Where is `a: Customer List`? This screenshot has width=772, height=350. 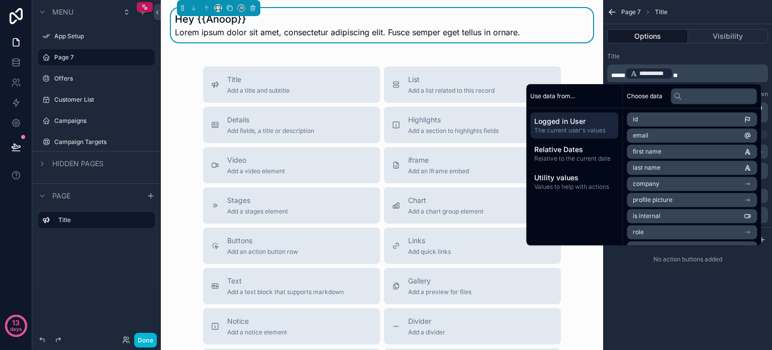 a: Customer List is located at coordinates (104, 100).